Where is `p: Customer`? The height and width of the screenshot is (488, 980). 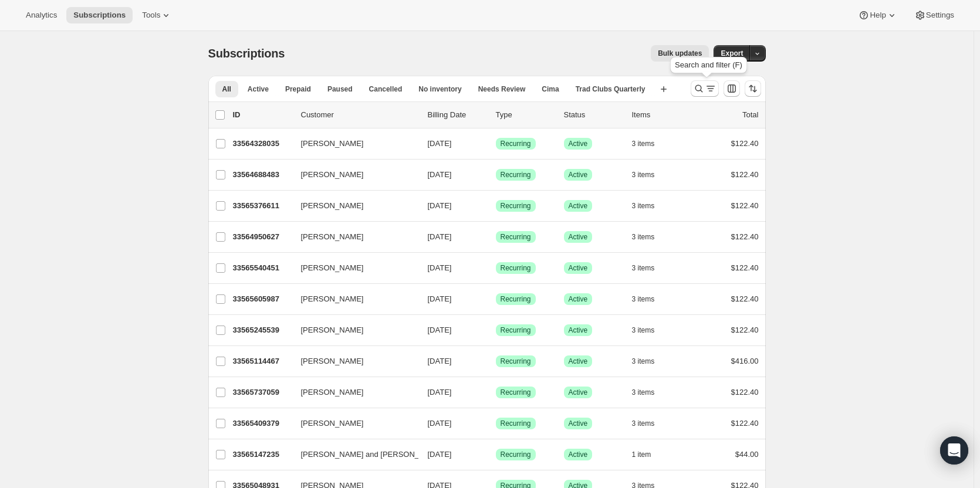 p: Customer is located at coordinates (360, 115).